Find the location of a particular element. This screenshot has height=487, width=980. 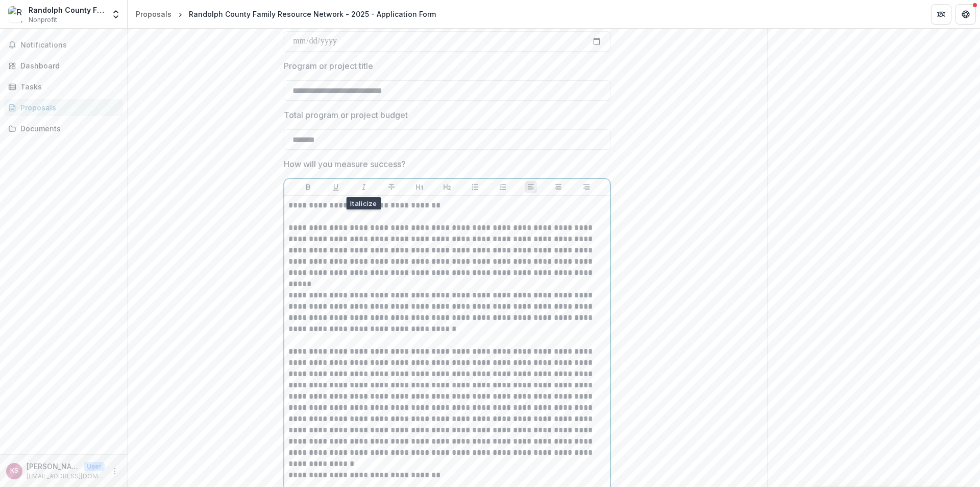

button: Heading 1 is located at coordinates (420, 187).